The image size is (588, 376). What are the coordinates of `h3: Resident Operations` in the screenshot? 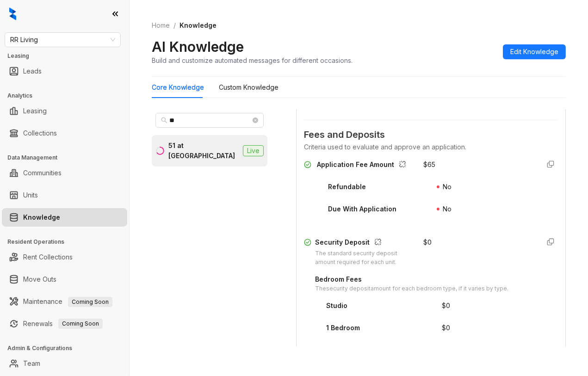 It's located at (68, 241).